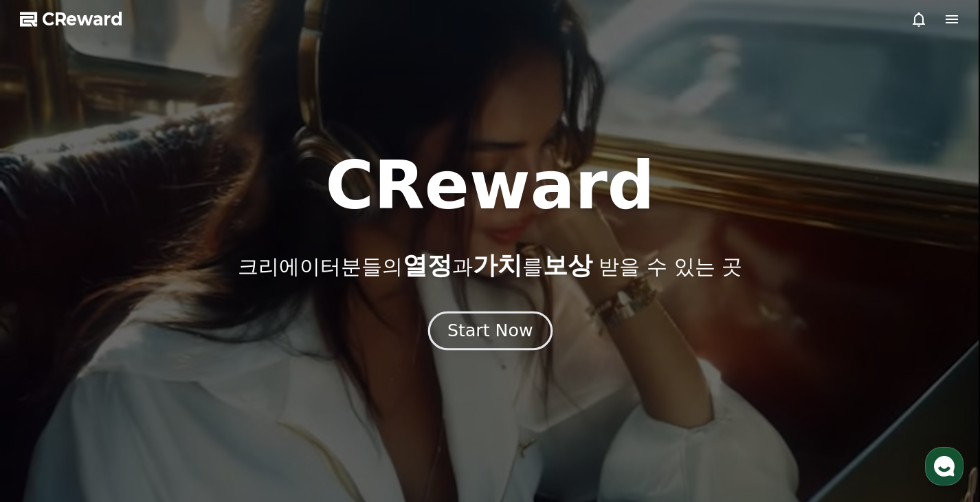 This screenshot has width=980, height=502. I want to click on span: CReward, so click(82, 20).